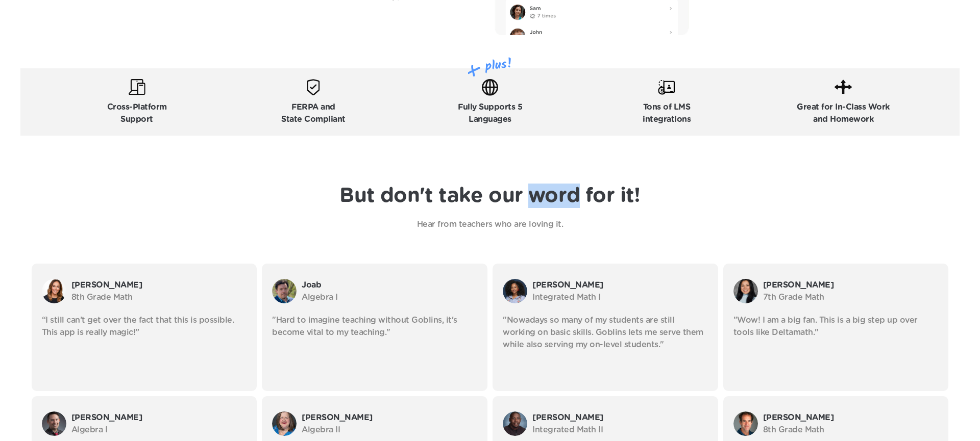 This screenshot has width=980, height=441. I want to click on p: Cross-Platform Support, so click(137, 113).